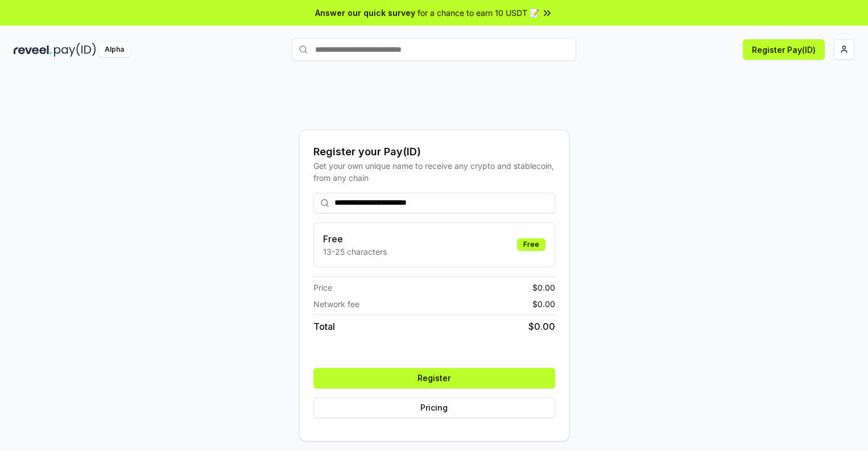 The image size is (868, 451). I want to click on span: Price, so click(322, 287).